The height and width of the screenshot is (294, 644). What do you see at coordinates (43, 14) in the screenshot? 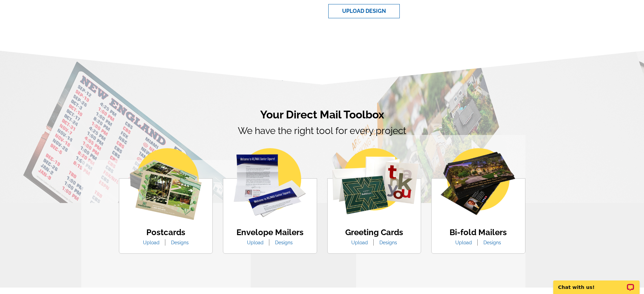
I see `p: Chat with us!` at bounding box center [43, 14].